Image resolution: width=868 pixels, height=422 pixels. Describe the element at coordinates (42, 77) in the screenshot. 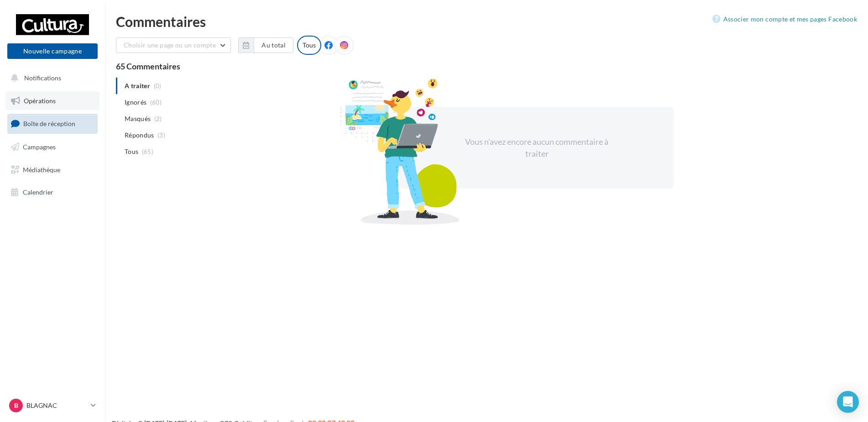

I see `span: Notifications` at that location.